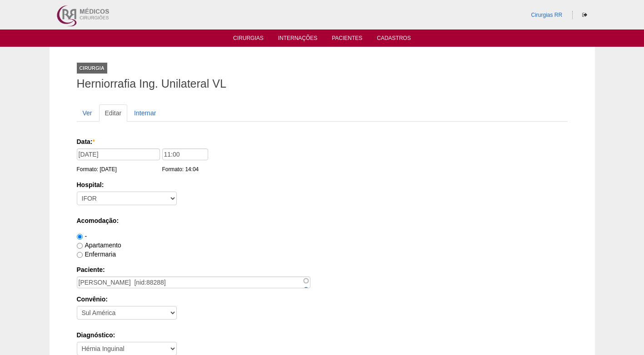  Describe the element at coordinates (322, 335) in the screenshot. I see `label: Diagnóstico:` at that location.